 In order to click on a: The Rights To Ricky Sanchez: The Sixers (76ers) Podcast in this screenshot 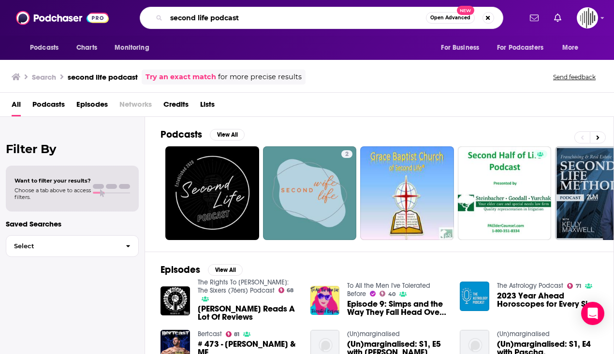, I will do `click(243, 287)`.